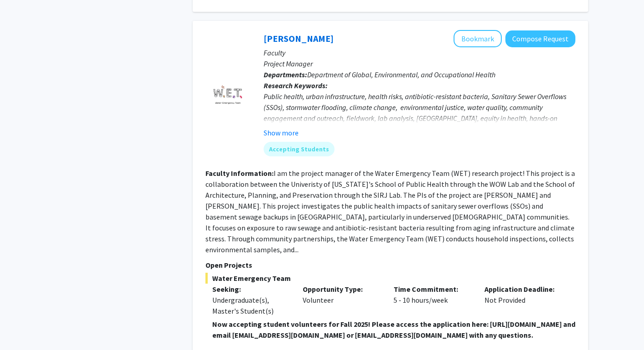 Image resolution: width=644 pixels, height=350 pixels. I want to click on span: Water Emergency Team, so click(390, 278).